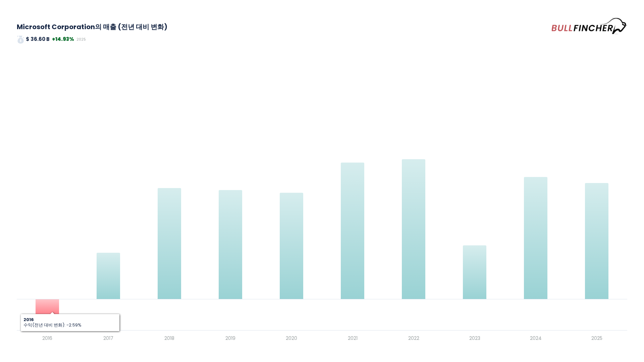  Describe the element at coordinates (536, 338) in the screenshot. I see `text: 2024` at that location.